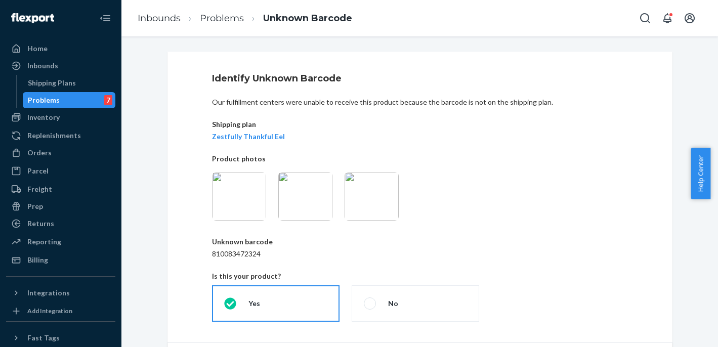  What do you see at coordinates (222, 18) in the screenshot?
I see `a: Problems` at bounding box center [222, 18].